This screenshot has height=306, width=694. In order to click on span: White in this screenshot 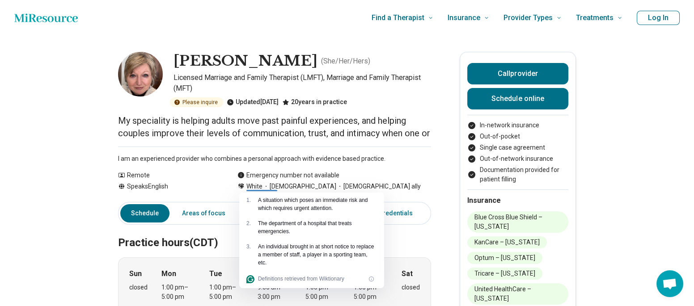, I will do `click(255, 187)`.